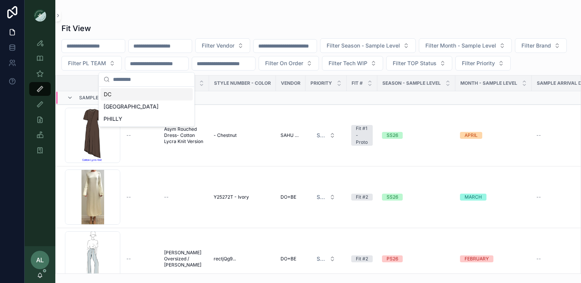 This screenshot has height=283, width=581. I want to click on div: scrollable content, so click(40, 99).